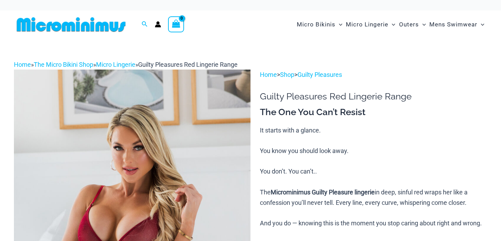  What do you see at coordinates (374, 112) in the screenshot?
I see `h3: The One You Can’t Resist` at bounding box center [374, 112].